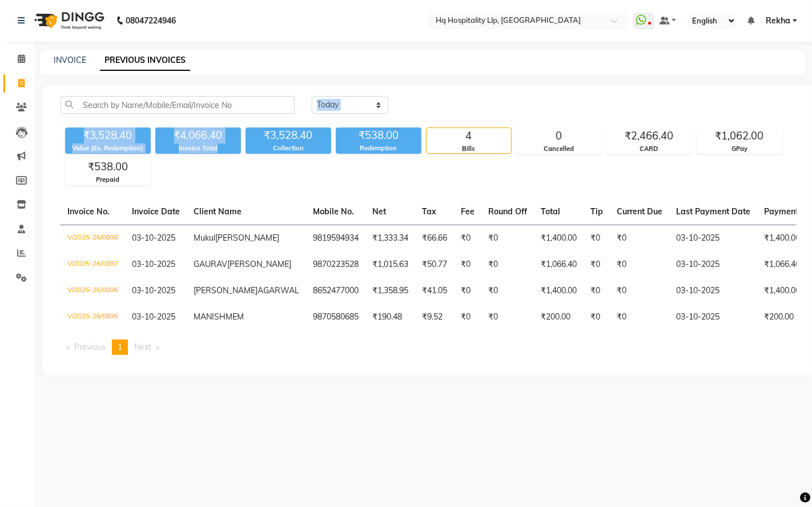 This screenshot has height=507, width=812. Describe the element at coordinates (435, 264) in the screenshot. I see `td: ₹50.77` at that location.